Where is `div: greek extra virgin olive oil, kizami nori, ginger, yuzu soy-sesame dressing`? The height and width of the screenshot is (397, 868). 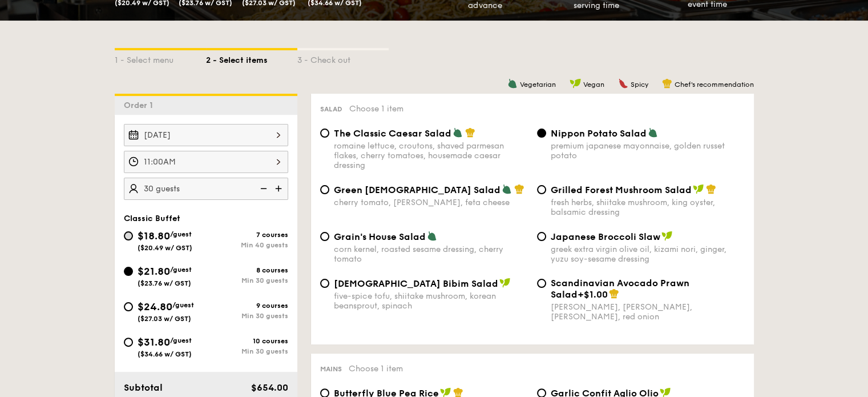
div: greek extra virgin olive oil, kizami nori, ginger, yuzu soy-sesame dressing is located at coordinates (648, 254).